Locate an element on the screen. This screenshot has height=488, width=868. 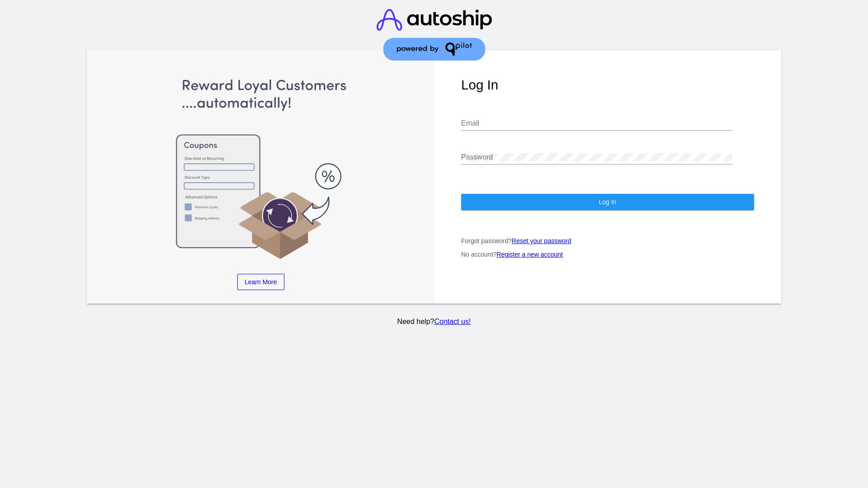
a: Contact us! is located at coordinates (452, 321).